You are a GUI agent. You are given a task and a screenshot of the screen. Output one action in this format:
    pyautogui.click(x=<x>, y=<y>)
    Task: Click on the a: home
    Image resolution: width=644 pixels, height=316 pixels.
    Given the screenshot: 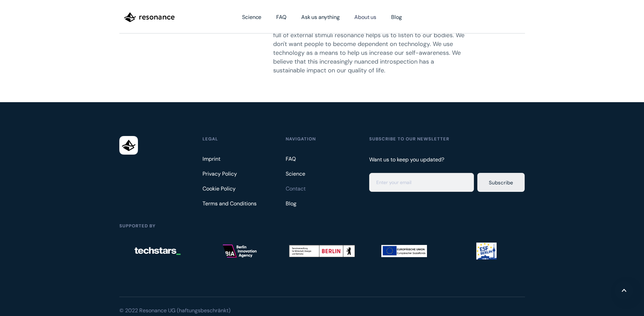 What is the action you would take?
    pyautogui.click(x=149, y=17)
    